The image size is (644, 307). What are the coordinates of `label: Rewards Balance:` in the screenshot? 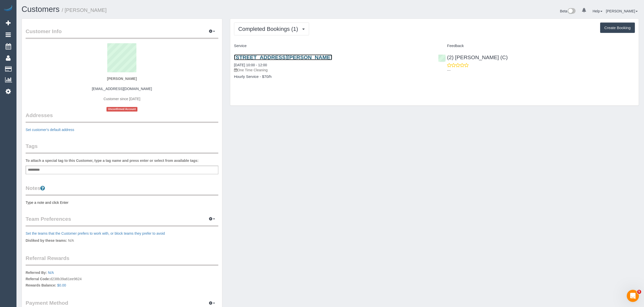 It's located at (41, 285).